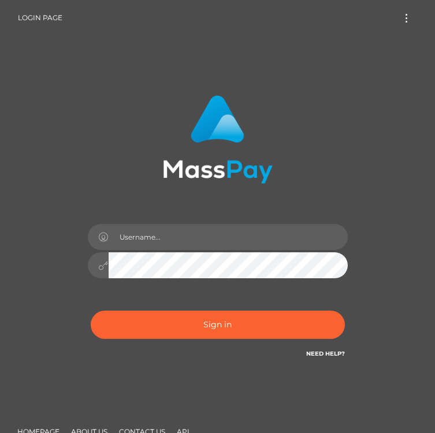 Image resolution: width=435 pixels, height=433 pixels. I want to click on a: Login Page, so click(40, 18).